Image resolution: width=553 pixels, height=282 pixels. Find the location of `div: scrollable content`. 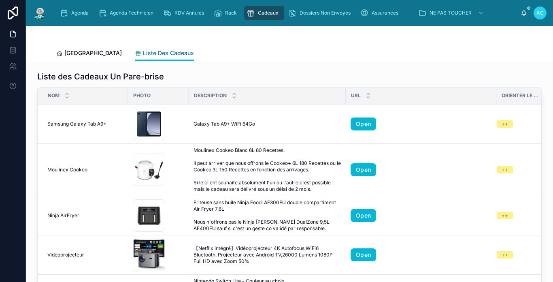

div: scrollable content is located at coordinates (287, 13).